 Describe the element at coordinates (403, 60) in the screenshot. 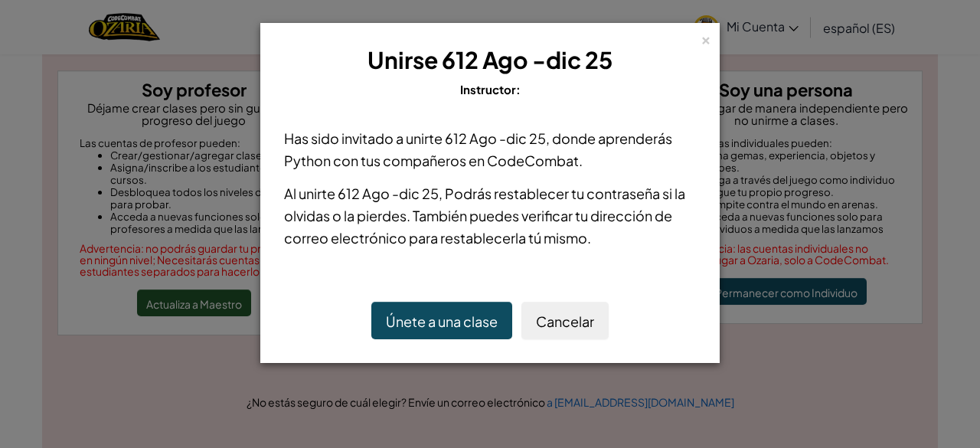

I see `font: Unirse` at that location.